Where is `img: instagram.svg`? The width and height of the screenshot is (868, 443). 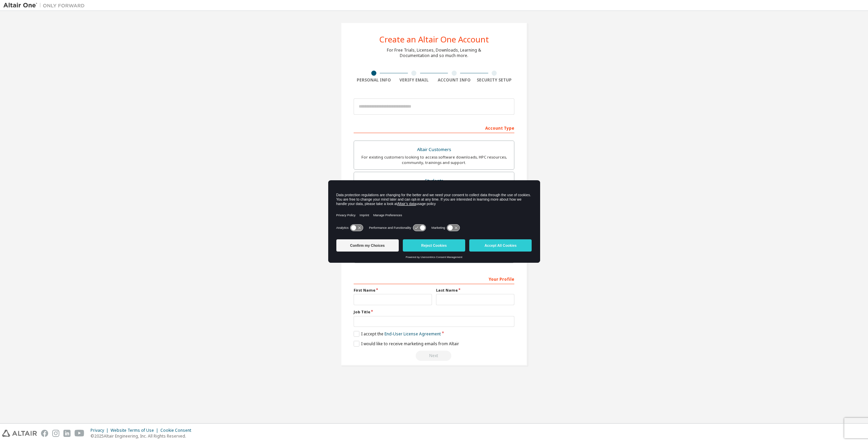 img: instagram.svg is located at coordinates (56, 433).